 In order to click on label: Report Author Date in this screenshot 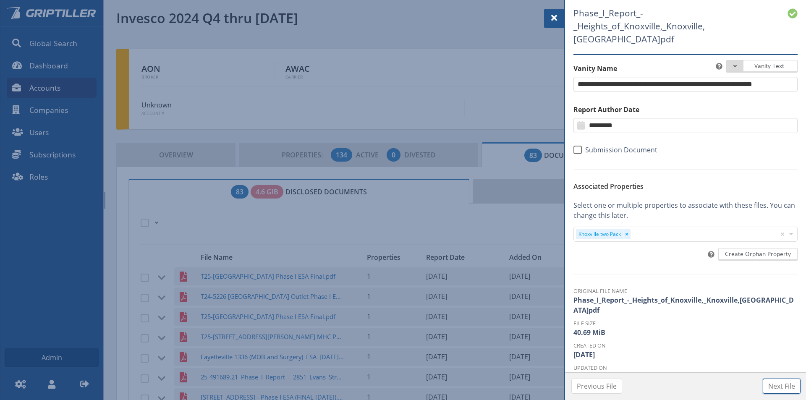, I will do `click(686, 110)`.